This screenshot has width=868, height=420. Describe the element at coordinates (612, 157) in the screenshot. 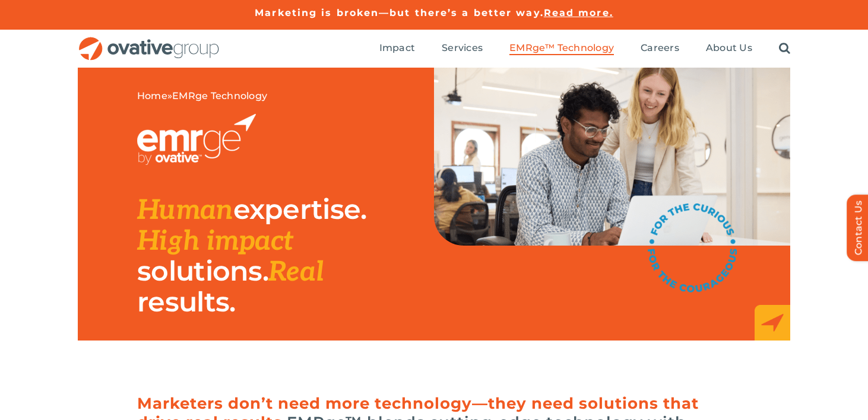

I see `img: EMRge Landing Page Header Image` at that location.